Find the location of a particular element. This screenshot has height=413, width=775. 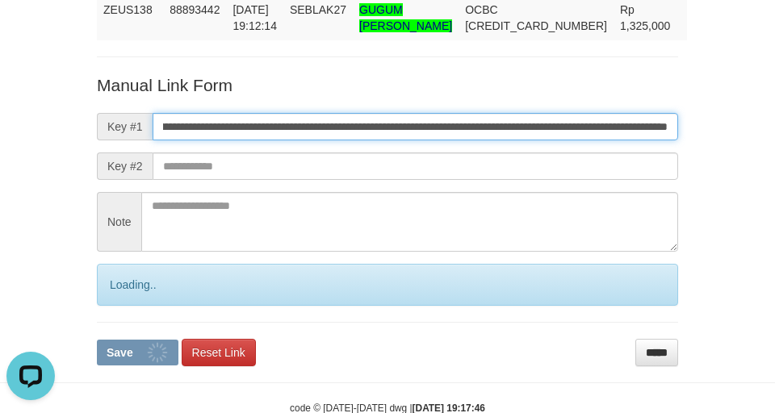

div: Loading.. is located at coordinates (387, 285).